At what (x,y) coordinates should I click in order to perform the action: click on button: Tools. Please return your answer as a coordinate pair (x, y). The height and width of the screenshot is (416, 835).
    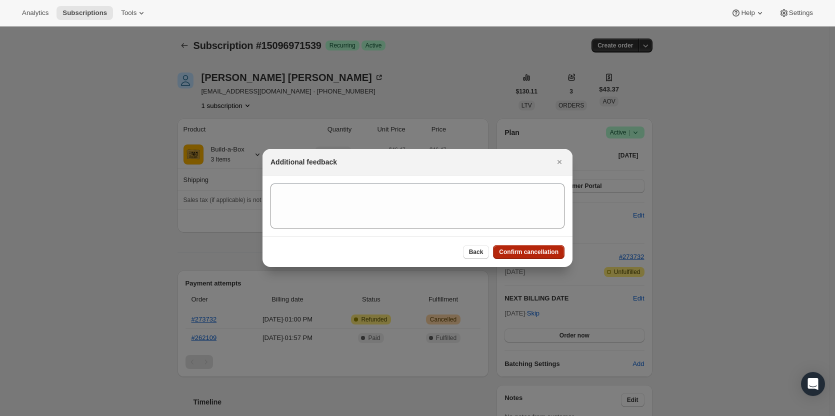
    Looking at the image, I should click on (133, 13).